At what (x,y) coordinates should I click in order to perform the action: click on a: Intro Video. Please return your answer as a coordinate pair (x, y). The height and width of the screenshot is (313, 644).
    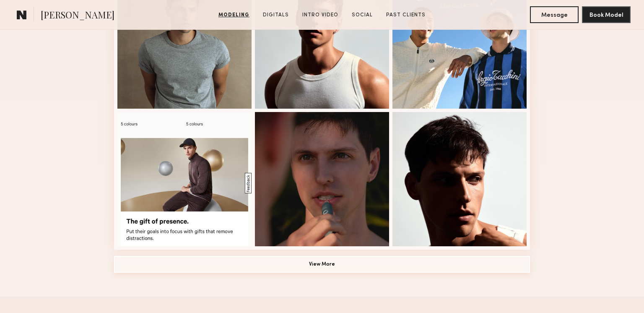
    Looking at the image, I should click on (320, 15).